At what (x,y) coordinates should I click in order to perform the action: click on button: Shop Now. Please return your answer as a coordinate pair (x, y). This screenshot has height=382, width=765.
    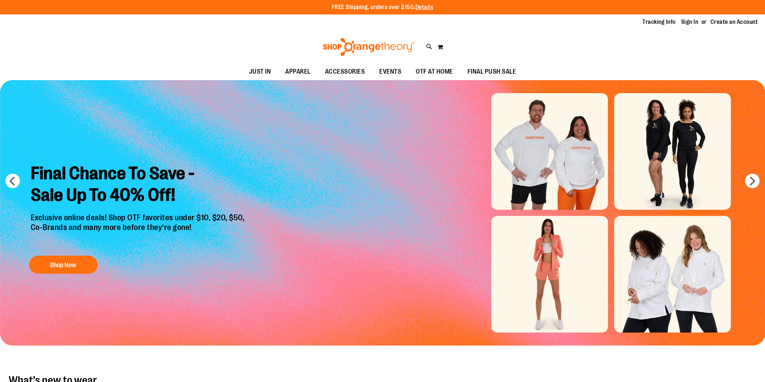
    Looking at the image, I should click on (63, 265).